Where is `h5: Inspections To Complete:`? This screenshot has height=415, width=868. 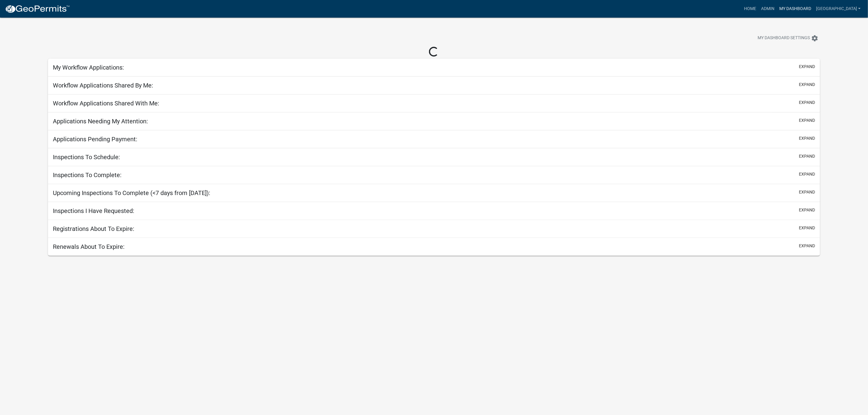
h5: Inspections To Complete: is located at coordinates (87, 175).